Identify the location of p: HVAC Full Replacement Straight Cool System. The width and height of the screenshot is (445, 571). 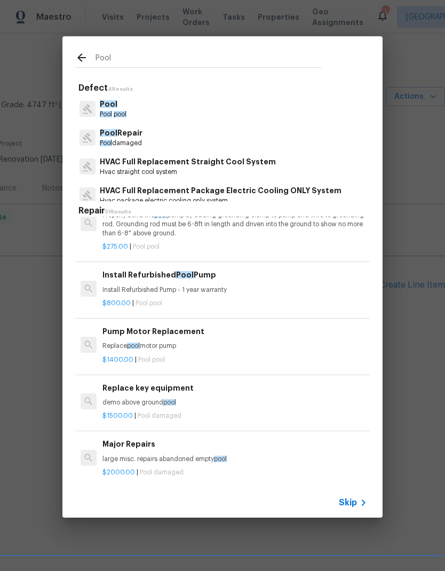
(188, 162).